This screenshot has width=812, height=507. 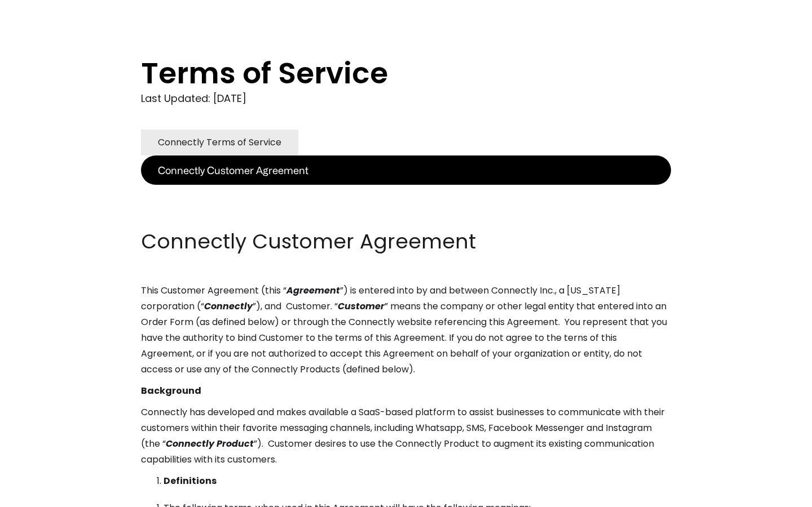 What do you see at coordinates (406, 436) in the screenshot?
I see `p: Connectly has developed and makes available a SaaS-based platform to assist businesses to communi...` at bounding box center [406, 436].